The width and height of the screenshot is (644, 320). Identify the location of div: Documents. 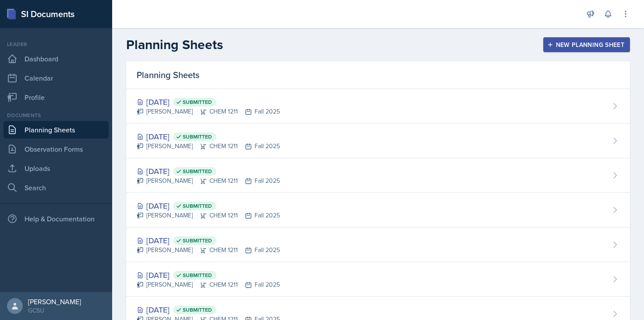
(56, 115).